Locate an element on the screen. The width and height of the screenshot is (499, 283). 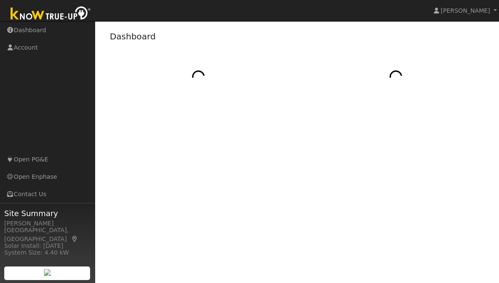
a: Dashboard is located at coordinates (133, 36).